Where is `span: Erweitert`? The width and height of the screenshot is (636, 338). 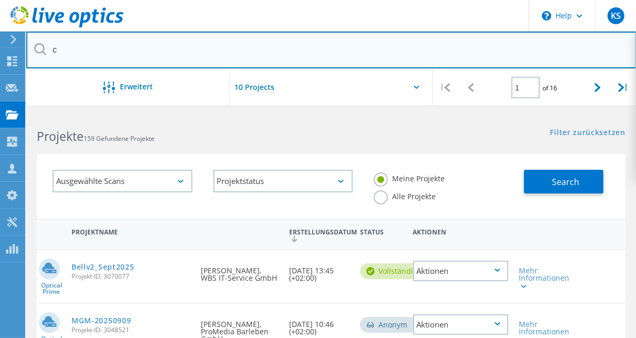 span: Erweitert is located at coordinates (136, 87).